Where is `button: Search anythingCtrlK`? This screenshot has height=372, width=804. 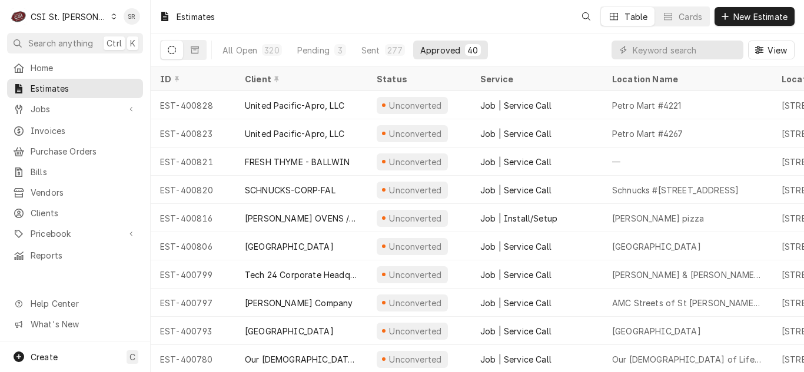 button: Search anythingCtrlK is located at coordinates (75, 43).